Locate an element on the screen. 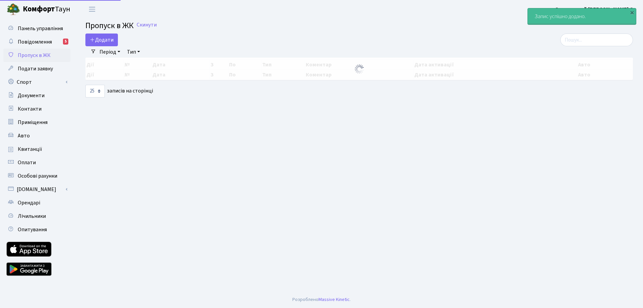 This screenshot has width=643, height=308. div: Запис успішно додано. is located at coordinates (582, 16).